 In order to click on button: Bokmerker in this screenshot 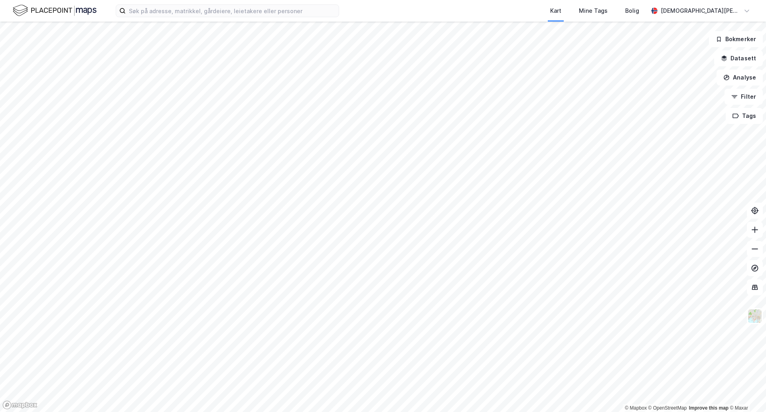, I will do `click(736, 39)`.